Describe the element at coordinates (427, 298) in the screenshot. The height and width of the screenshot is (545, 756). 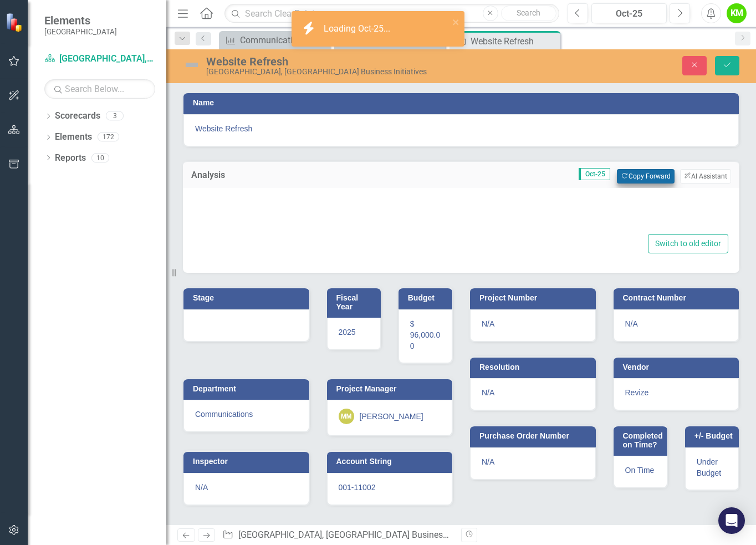
I see `h3: Budget` at that location.